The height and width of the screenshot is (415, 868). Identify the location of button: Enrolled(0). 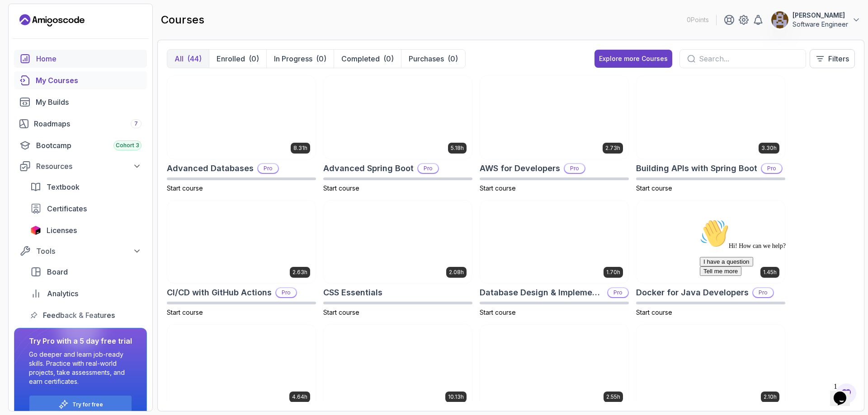
(237, 59).